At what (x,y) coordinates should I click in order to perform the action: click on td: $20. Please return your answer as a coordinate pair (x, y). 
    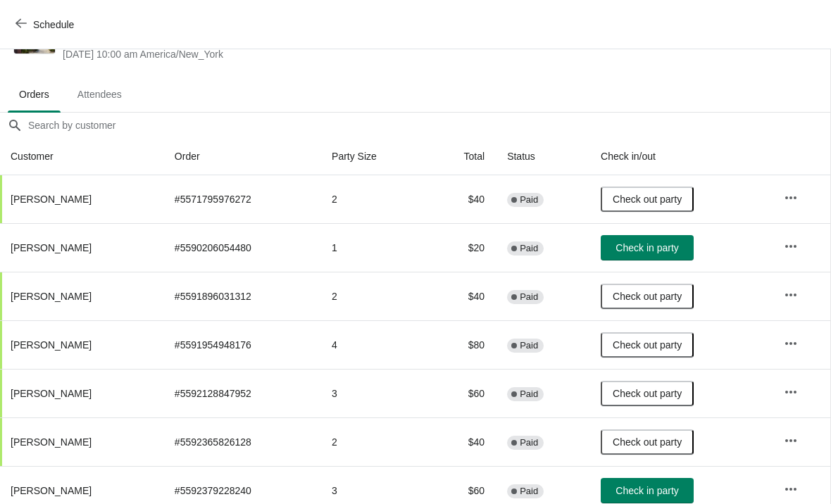
    Looking at the image, I should click on (461, 247).